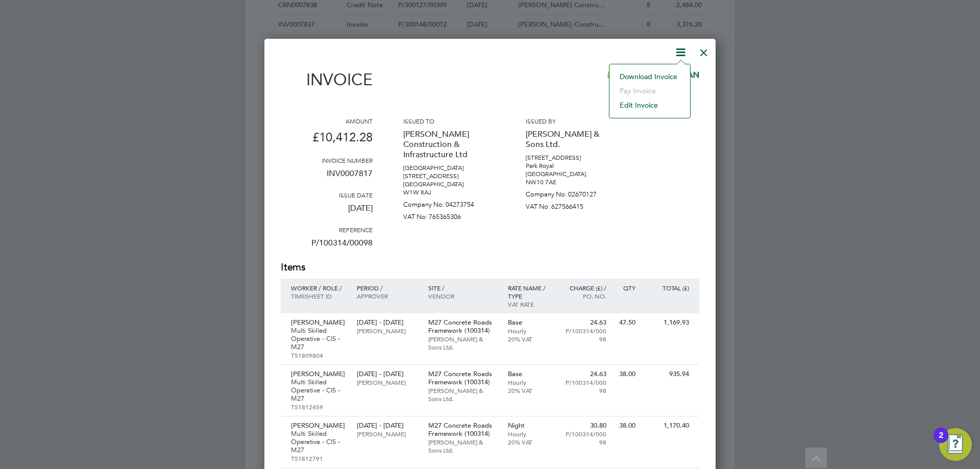 This screenshot has height=469, width=980. What do you see at coordinates (318, 296) in the screenshot?
I see `p: Timesheet ID` at bounding box center [318, 296].